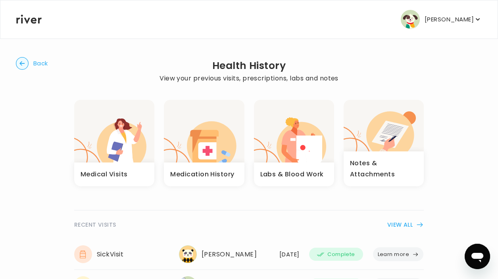 The image size is (498, 279). Describe the element at coordinates (249, 79) in the screenshot. I see `p: View your previous visits, prescriptions, labs and notes` at that location.